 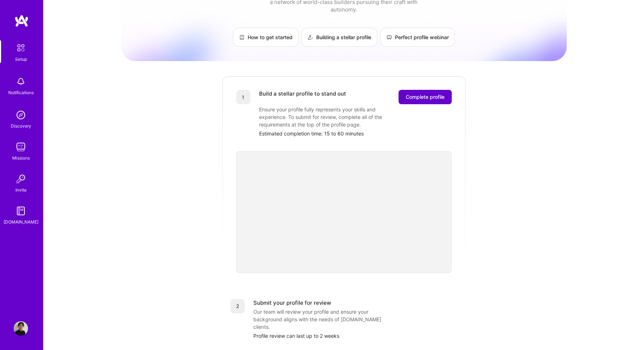 I want to click on a: Building a stellar profile, so click(x=339, y=37).